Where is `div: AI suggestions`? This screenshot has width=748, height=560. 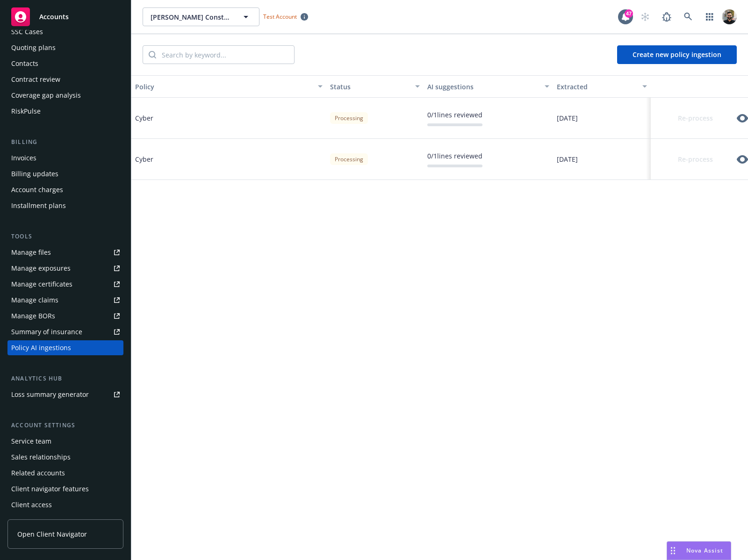 div: AI suggestions is located at coordinates (483, 87).